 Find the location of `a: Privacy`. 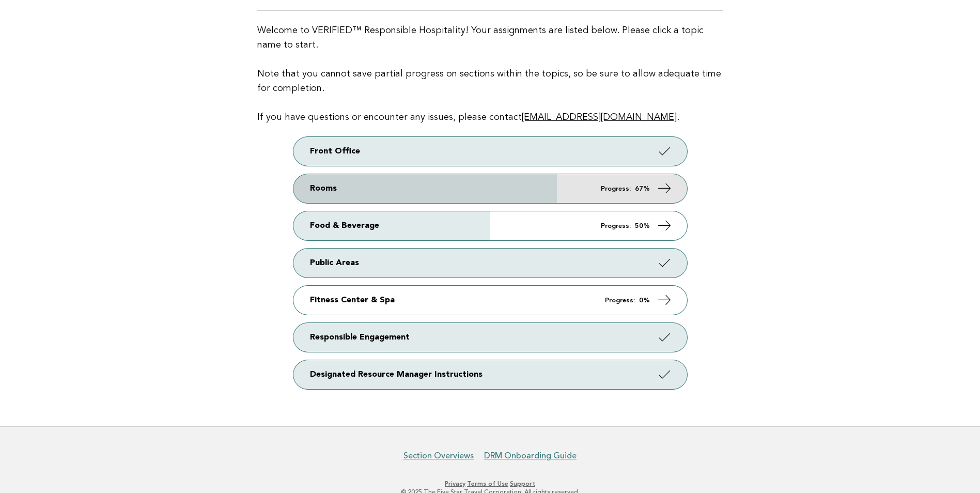

a: Privacy is located at coordinates (455, 484).